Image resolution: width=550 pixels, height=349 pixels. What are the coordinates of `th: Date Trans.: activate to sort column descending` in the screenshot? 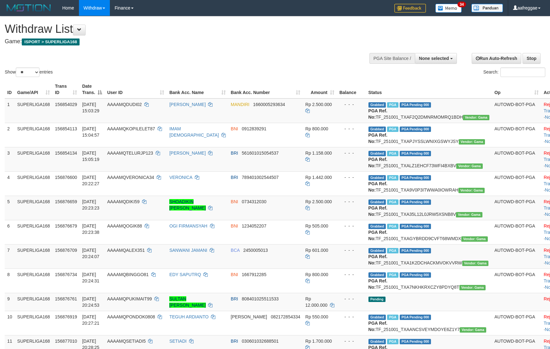 It's located at (92, 89).